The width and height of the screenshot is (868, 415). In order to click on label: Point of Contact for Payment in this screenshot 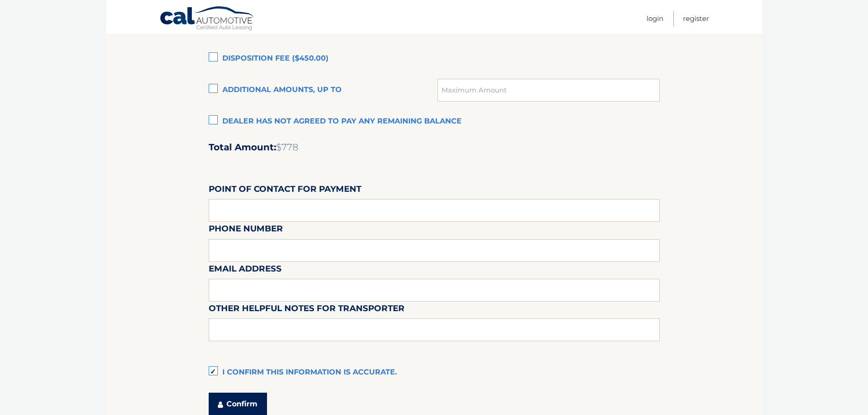, I will do `click(285, 190)`.